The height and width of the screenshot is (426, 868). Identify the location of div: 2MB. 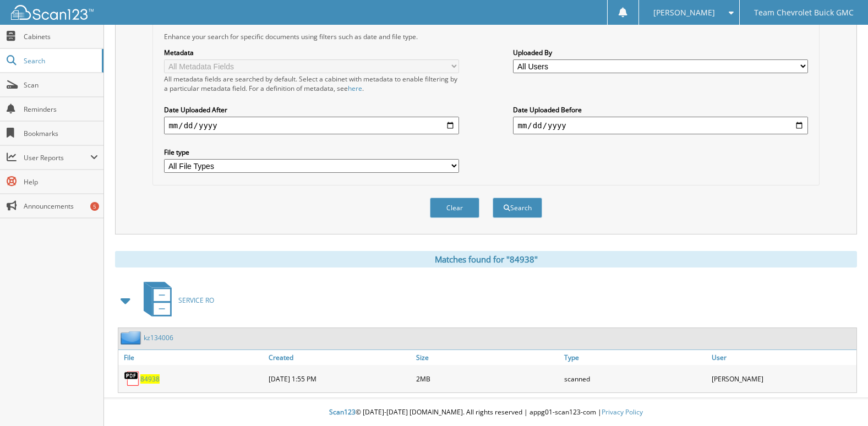
(487, 379).